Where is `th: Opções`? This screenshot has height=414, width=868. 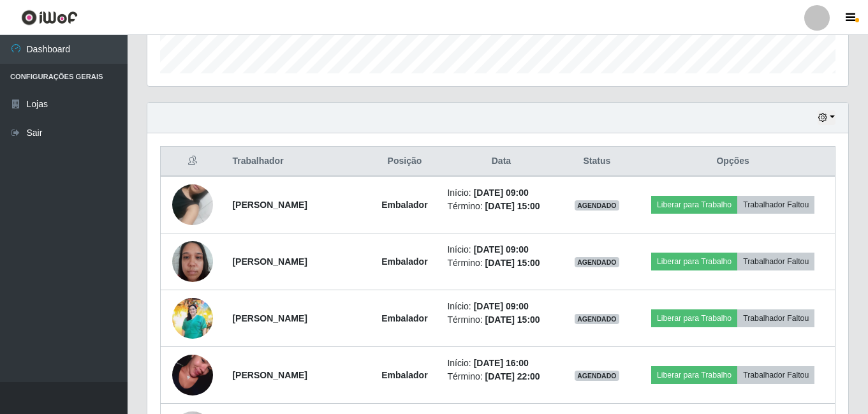 th: Opções is located at coordinates (733, 161).